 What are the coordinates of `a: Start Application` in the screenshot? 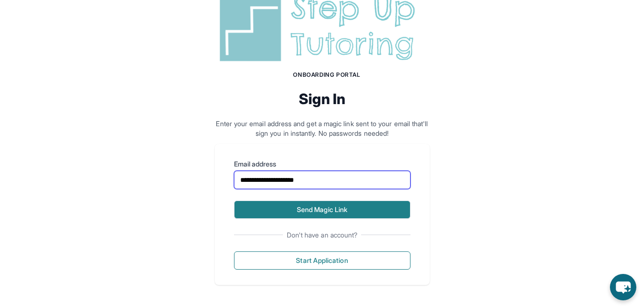 It's located at (322, 261).